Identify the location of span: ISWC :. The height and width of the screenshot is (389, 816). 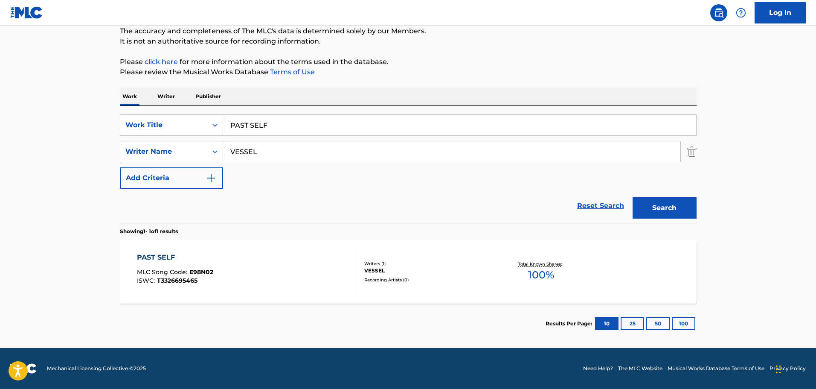
(147, 280).